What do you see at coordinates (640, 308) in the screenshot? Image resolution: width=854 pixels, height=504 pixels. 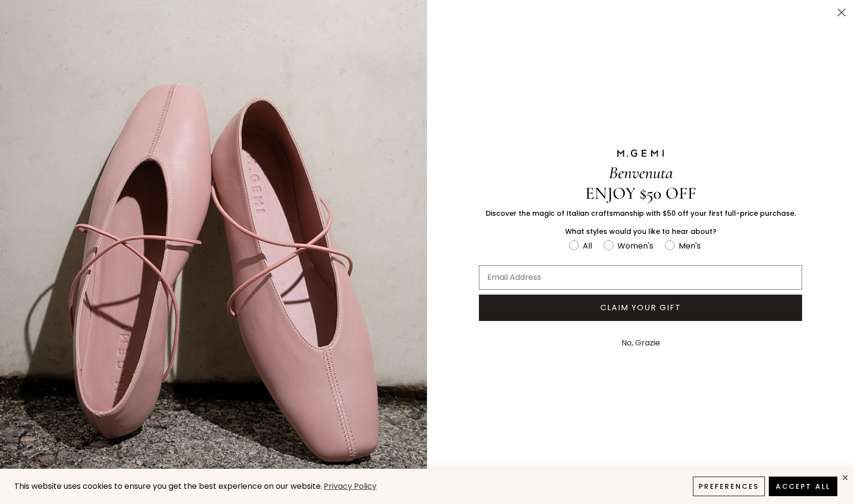 I see `button: CLAIM YOUR GIFT` at bounding box center [640, 308].